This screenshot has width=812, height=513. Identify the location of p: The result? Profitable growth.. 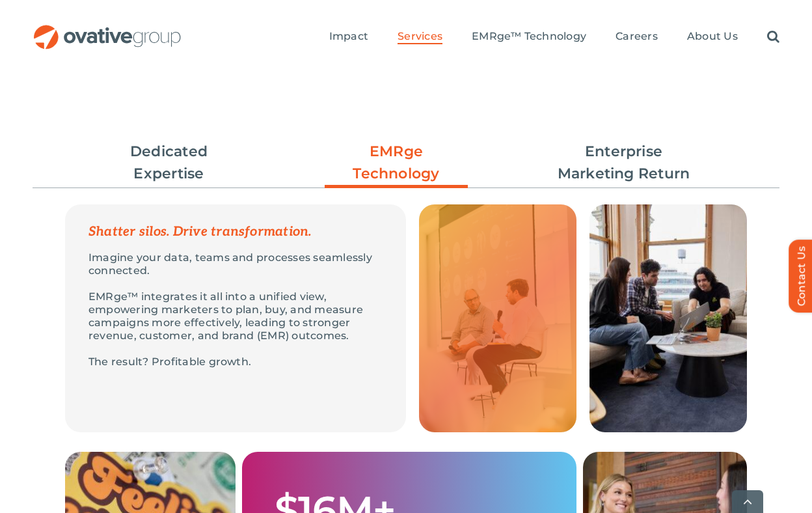
(235, 362).